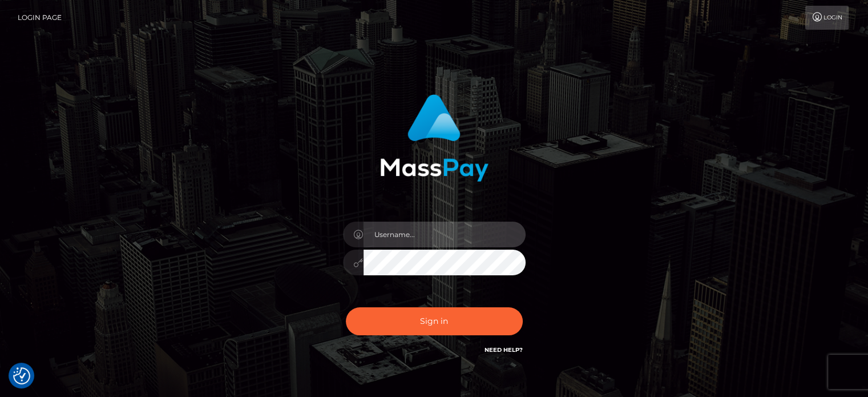  I want to click on button: Sign in, so click(434, 321).